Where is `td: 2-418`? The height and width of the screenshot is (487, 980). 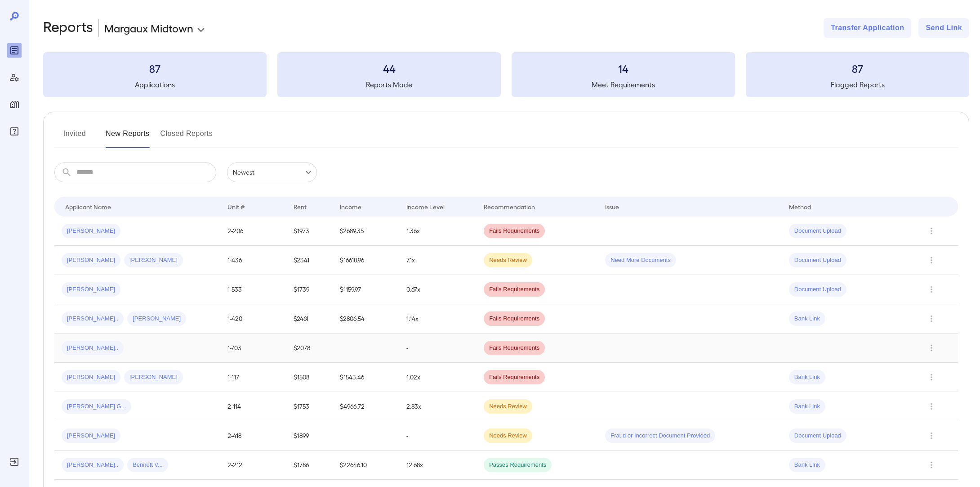
td: 2-418 is located at coordinates (253, 436).